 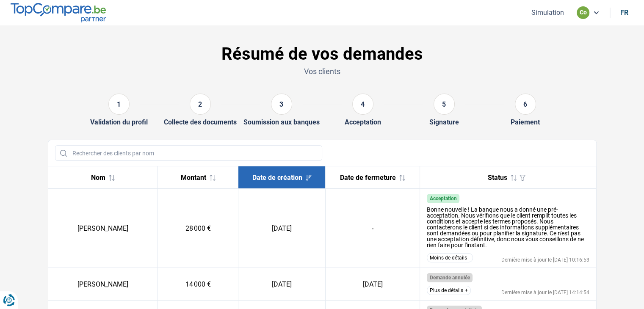 I want to click on td: 28 000 €, so click(x=198, y=228).